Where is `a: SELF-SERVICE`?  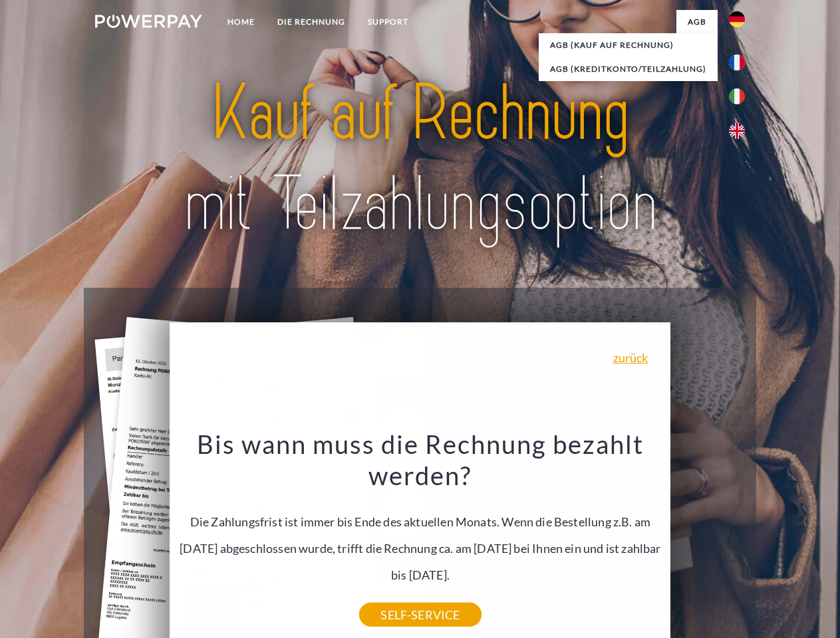
a: SELF-SERVICE is located at coordinates (420, 615).